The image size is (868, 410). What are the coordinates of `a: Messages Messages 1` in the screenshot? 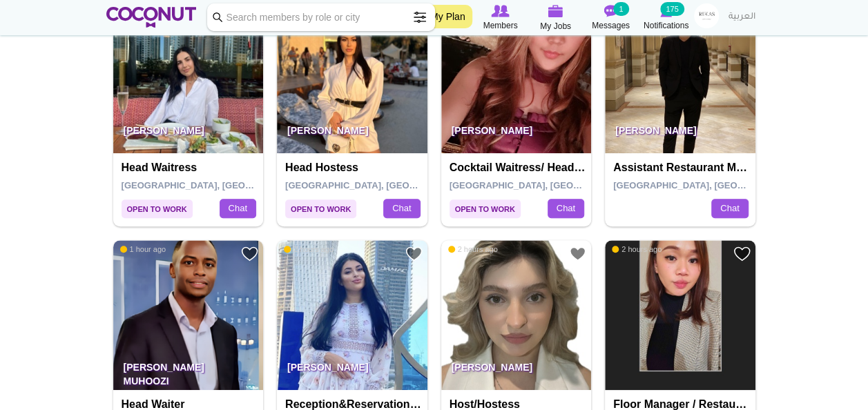 It's located at (611, 18).